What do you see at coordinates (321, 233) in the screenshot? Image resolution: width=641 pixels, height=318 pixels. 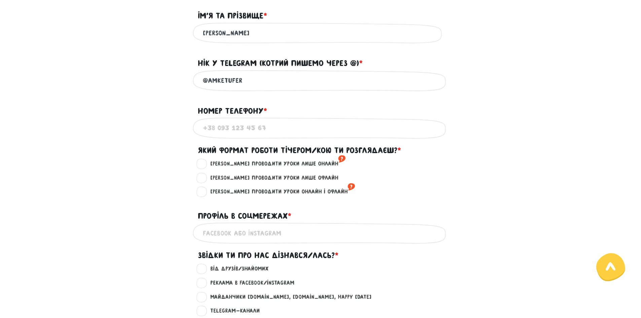 I see `input: Facebook або Instagram` at bounding box center [321, 233].